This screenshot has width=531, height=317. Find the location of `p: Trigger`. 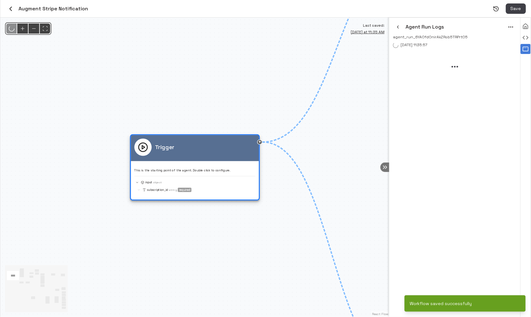

p: Trigger is located at coordinates (165, 147).